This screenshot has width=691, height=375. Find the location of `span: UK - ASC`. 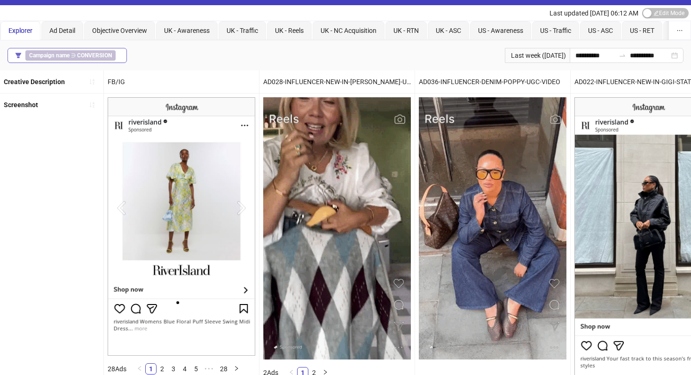

span: UK - ASC is located at coordinates (448, 31).